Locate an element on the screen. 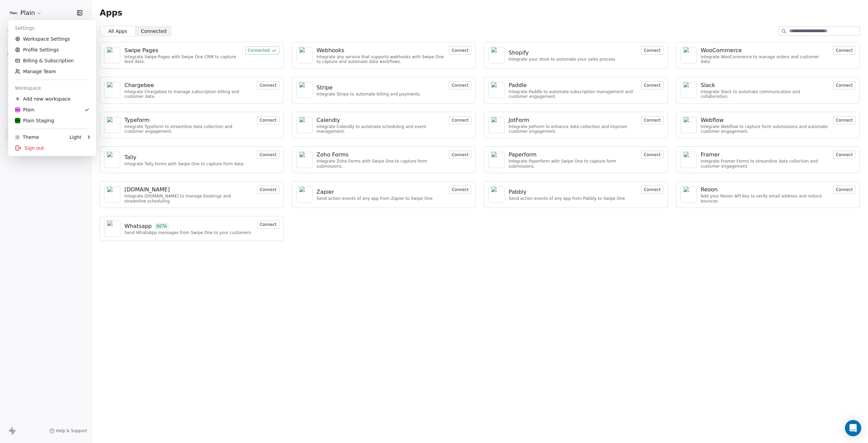 The width and height of the screenshot is (868, 443). div: Send WhatsApp messages from Swipe One to your customers is located at coordinates (188, 233).